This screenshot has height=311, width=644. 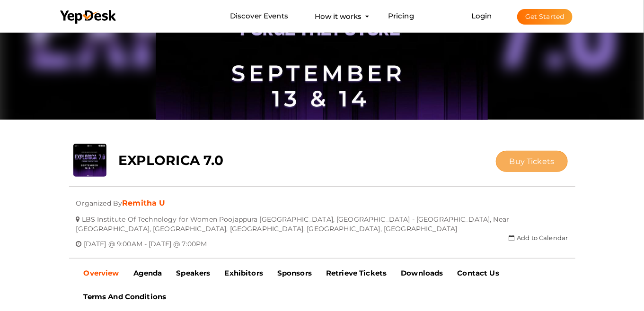 I want to click on a: Agenda, so click(x=148, y=273).